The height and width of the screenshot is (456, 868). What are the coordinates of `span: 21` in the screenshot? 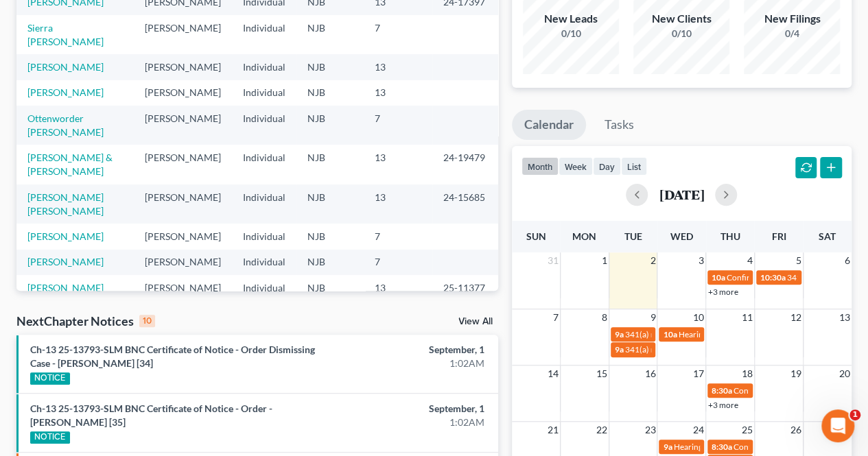 It's located at (553, 430).